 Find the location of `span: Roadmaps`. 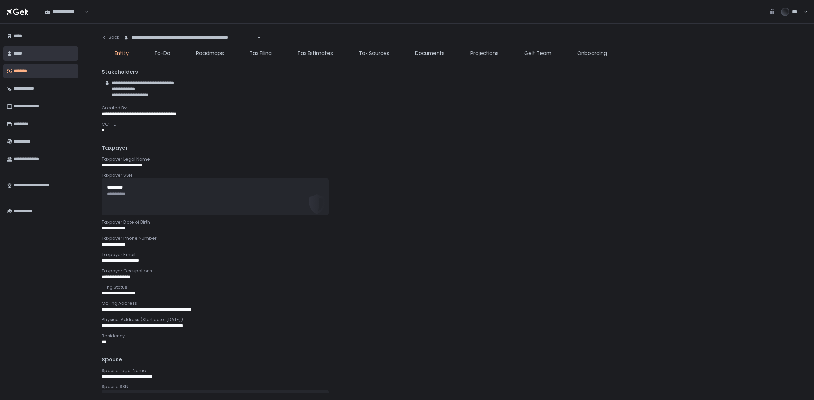

span: Roadmaps is located at coordinates (210, 53).